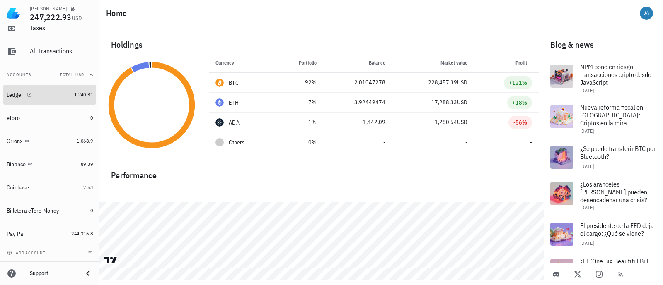 Image resolution: width=663 pixels, height=285 pixels. What do you see at coordinates (358, 63) in the screenshot?
I see `th: Balance` at bounding box center [358, 63].